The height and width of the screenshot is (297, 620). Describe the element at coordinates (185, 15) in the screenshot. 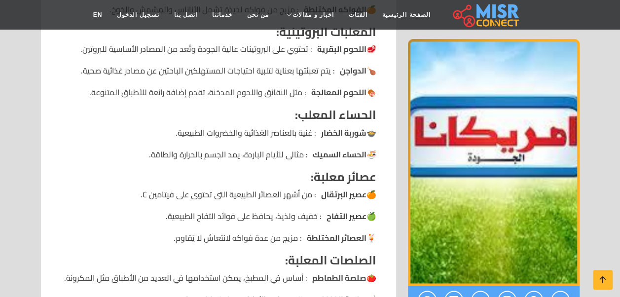

I see `a: اتصل بنا` at that location.